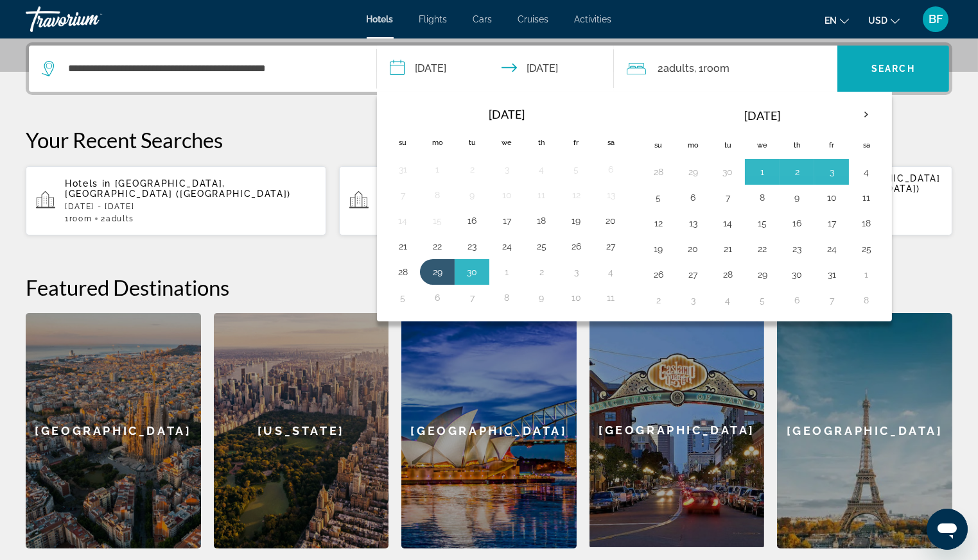 The image size is (978, 560). I want to click on button: Day 17, so click(507, 220).